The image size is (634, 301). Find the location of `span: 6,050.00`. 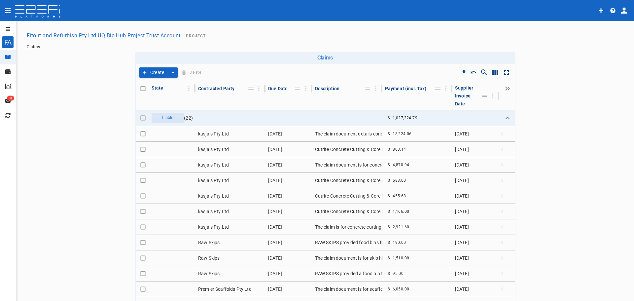

span: 6,050.00 is located at coordinates (401, 289).